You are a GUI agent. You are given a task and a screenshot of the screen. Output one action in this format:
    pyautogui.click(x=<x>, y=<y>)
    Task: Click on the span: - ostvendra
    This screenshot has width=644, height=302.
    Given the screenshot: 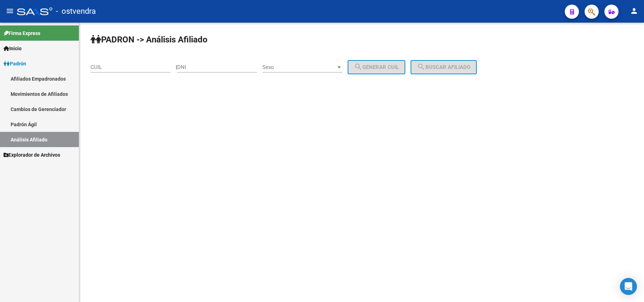 What is the action you would take?
    pyautogui.click(x=76, y=11)
    